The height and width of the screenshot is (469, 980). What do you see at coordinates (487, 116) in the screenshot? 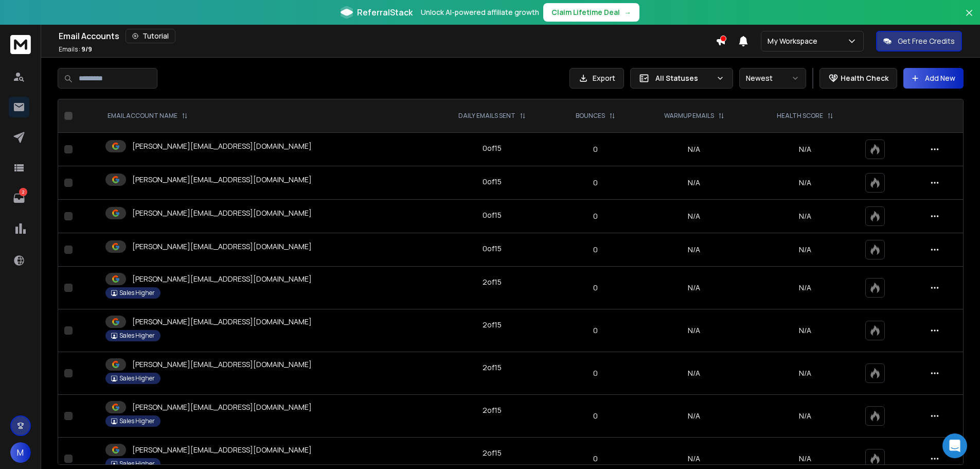
I see `p: DAILY EMAILS SENT` at bounding box center [487, 116].